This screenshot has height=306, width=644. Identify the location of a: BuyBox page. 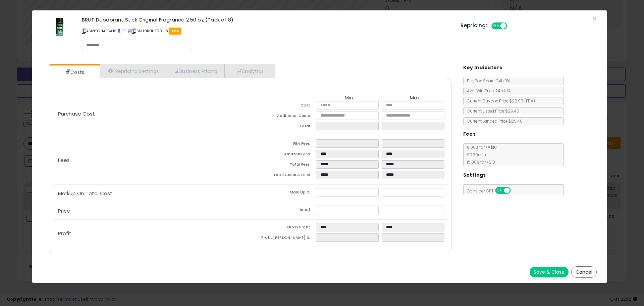
(119, 31).